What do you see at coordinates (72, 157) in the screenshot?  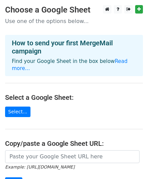 I see `input: Paste your Google Sheet URL here` at bounding box center [72, 157].